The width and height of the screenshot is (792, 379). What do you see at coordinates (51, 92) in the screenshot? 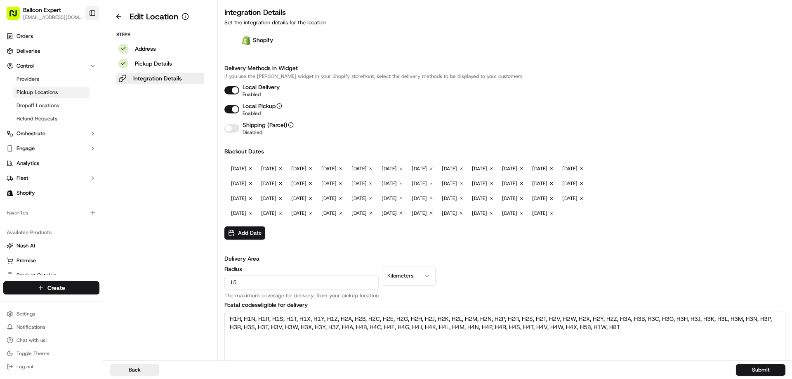
I see `a: Pickup Locations` at bounding box center [51, 92].